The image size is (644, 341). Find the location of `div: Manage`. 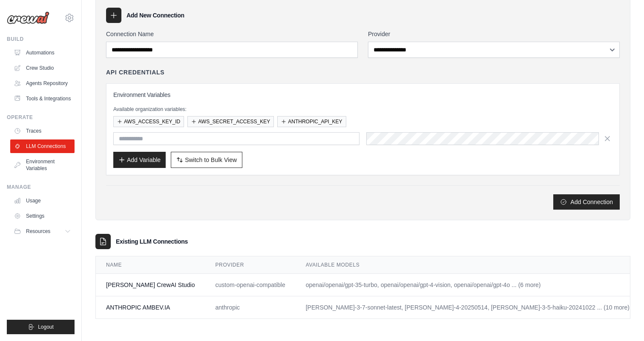

div: Manage is located at coordinates (41, 187).